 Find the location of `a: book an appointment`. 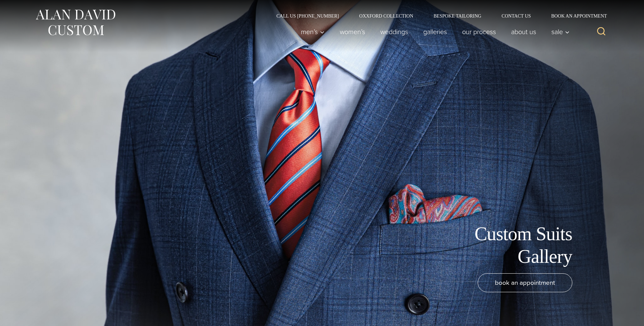

a: book an appointment is located at coordinates (524, 282).